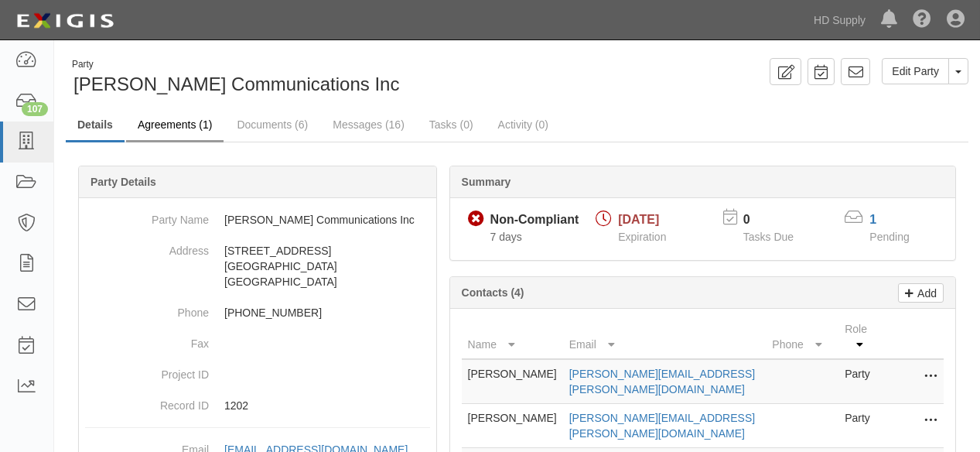 This screenshot has width=980, height=452. I want to click on dt: Project ID, so click(147, 370).